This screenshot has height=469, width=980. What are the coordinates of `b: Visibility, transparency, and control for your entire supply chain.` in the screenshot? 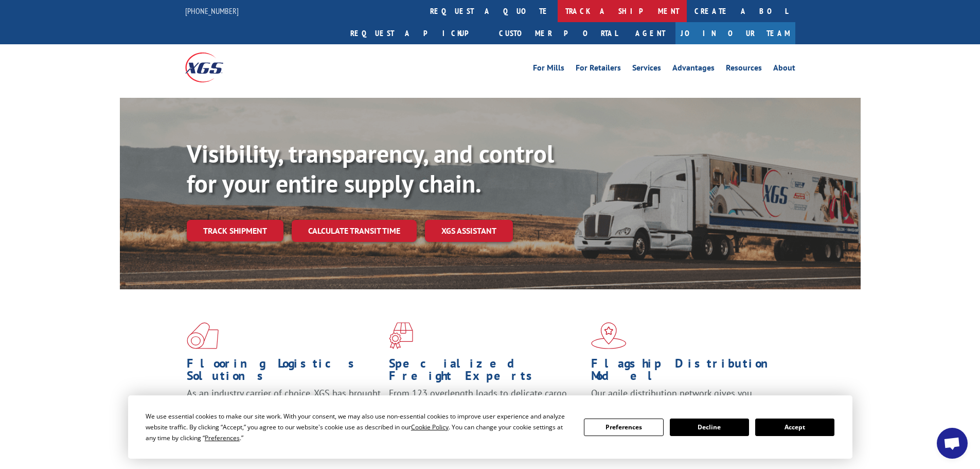 It's located at (370, 168).